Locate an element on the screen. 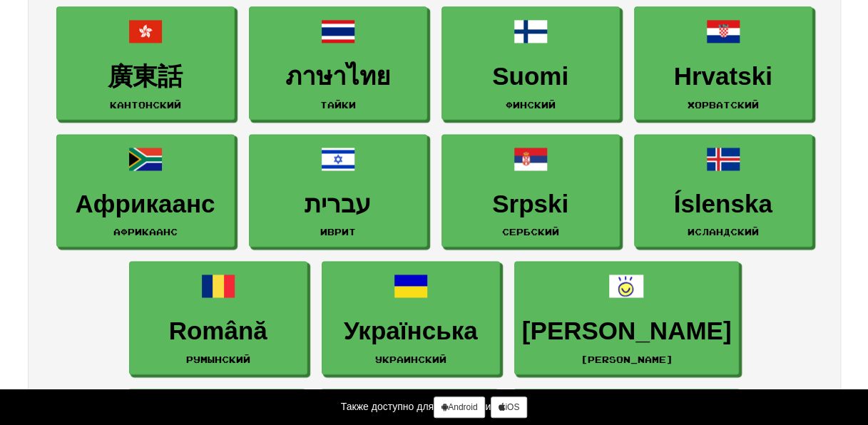  ya-tr-span: Кантонский is located at coordinates (145, 104).